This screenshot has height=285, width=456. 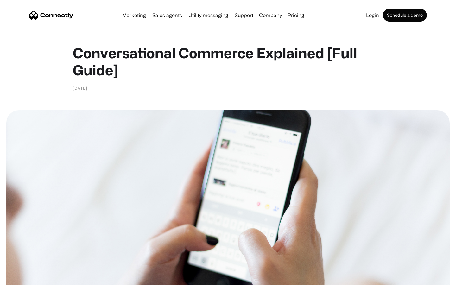 I want to click on a: Marketing, so click(x=134, y=15).